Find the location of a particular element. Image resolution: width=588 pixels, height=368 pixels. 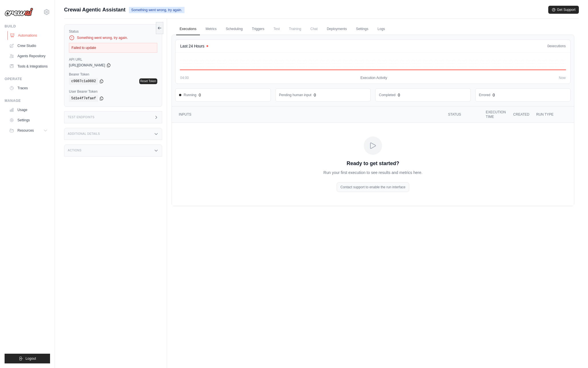

span: Status is located at coordinates (455, 115).